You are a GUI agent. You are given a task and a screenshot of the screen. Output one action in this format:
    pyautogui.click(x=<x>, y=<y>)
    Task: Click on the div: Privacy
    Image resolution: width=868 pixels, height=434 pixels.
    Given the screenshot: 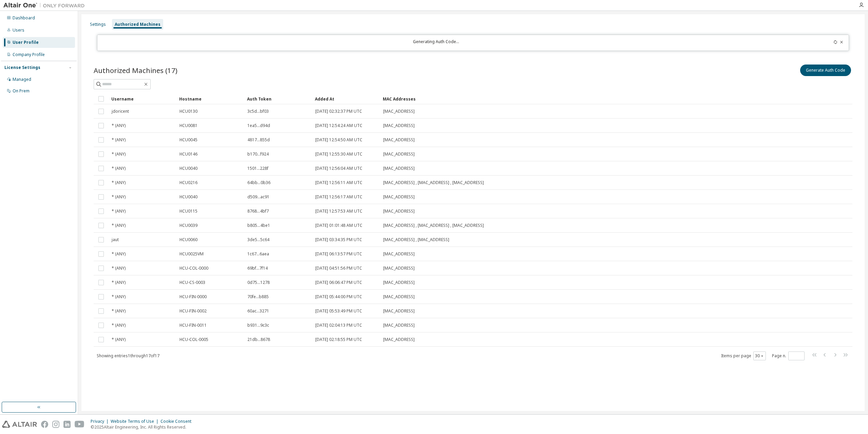 What is the action you would take?
    pyautogui.click(x=100, y=422)
    